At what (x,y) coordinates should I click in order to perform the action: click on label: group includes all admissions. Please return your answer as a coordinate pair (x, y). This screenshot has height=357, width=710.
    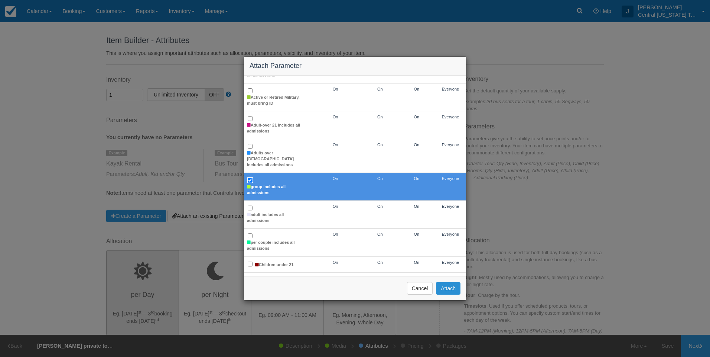
    Looking at the image, I should click on (276, 190).